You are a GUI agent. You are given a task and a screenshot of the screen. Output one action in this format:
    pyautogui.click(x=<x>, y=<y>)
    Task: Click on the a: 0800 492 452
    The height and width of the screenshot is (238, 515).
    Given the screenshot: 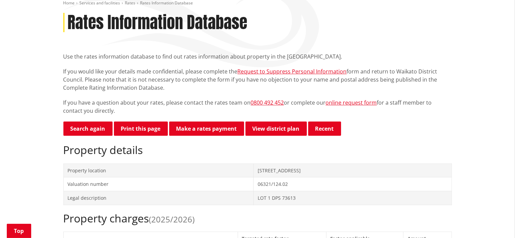 What is the action you would take?
    pyautogui.click(x=267, y=103)
    